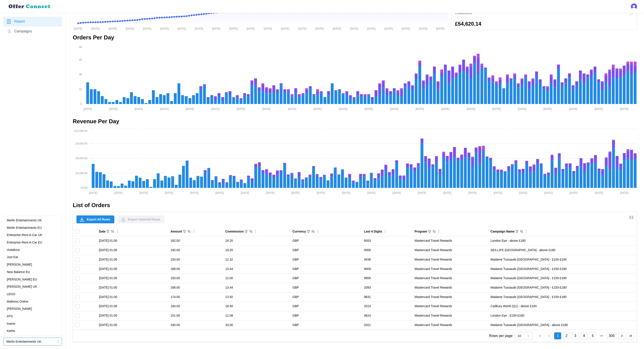 The image size is (644, 349). Describe the element at coordinates (33, 22) in the screenshot. I see `a: Report` at that location.